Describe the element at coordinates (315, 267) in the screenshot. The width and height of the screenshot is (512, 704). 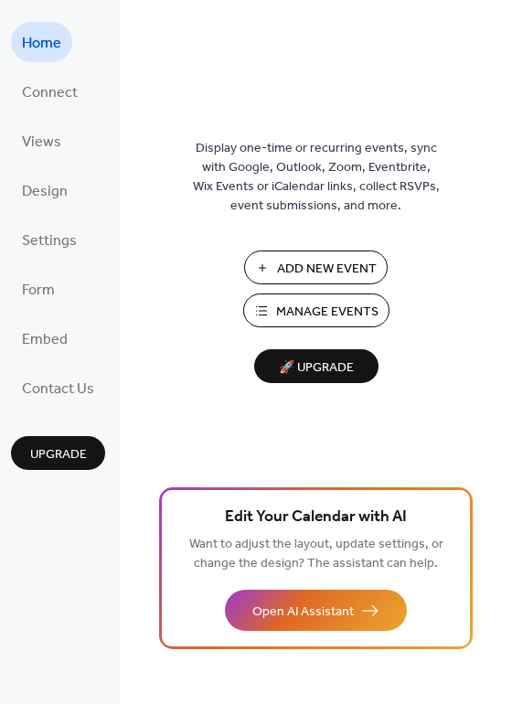
I see `button: Add New Event` at that location.